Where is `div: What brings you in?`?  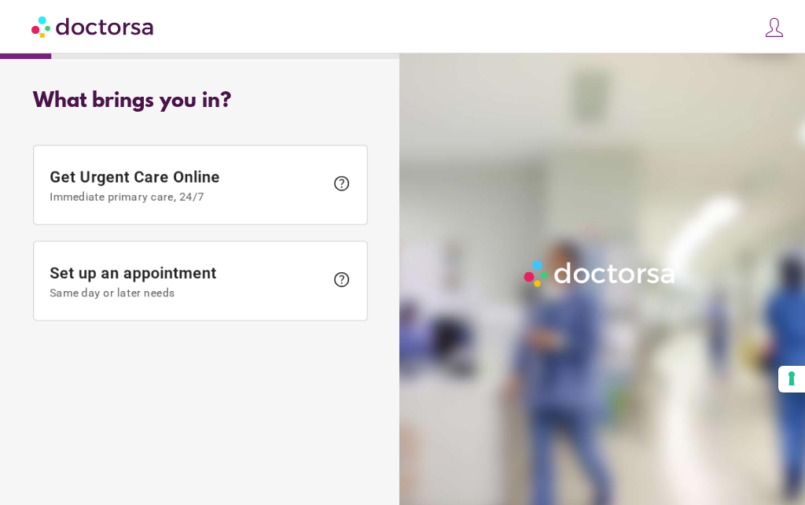 div: What brings you in? is located at coordinates (200, 101).